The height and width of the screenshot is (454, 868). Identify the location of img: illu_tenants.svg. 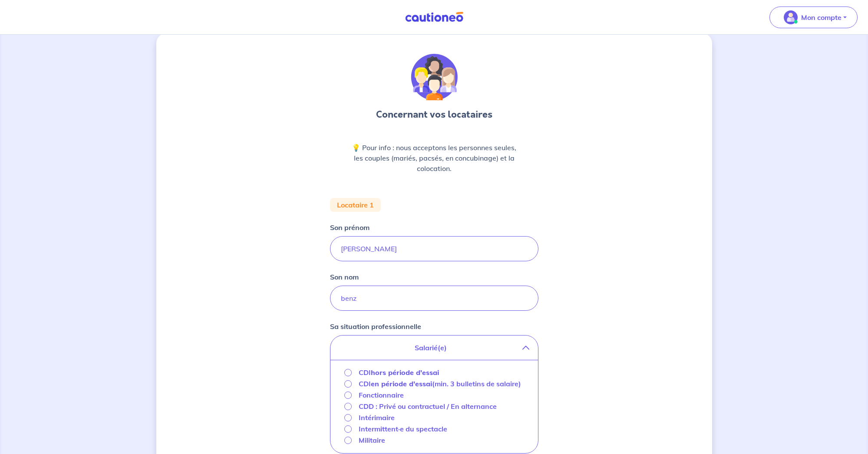
(434, 77).